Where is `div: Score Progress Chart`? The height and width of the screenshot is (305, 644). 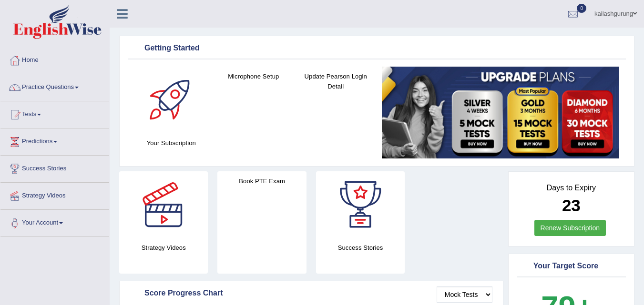
div: Score Progress Chart is located at coordinates (311, 293).